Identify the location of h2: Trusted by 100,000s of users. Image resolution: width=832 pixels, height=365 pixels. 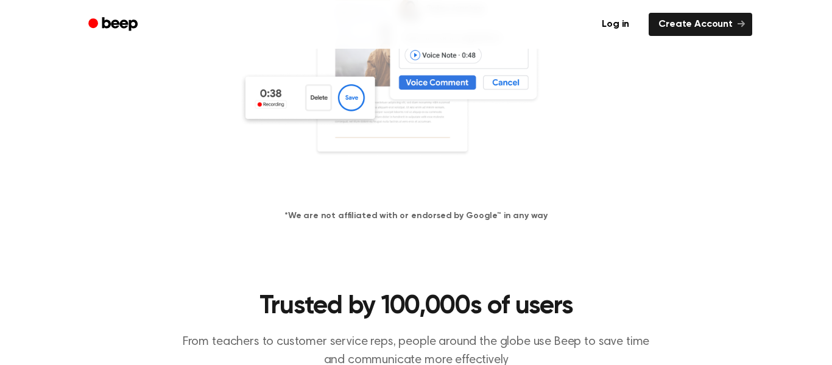
(416, 306).